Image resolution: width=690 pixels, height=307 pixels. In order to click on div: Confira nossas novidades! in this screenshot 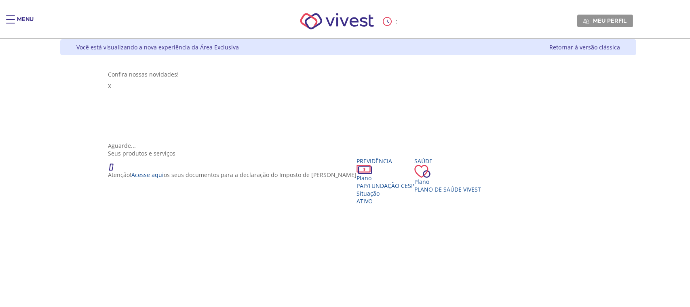, I will do `click(348, 74)`.